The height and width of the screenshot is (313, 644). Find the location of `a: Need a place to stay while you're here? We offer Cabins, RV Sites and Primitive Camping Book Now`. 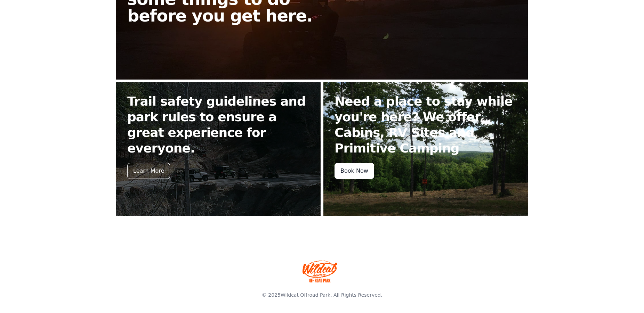

a: Need a place to stay while you're here? We offer Cabins, RV Sites and Primitive Camping Book Now is located at coordinates (426, 150).